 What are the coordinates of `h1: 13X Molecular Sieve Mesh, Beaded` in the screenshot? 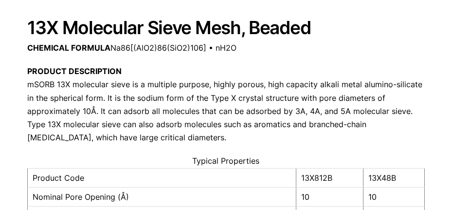 It's located at (226, 28).